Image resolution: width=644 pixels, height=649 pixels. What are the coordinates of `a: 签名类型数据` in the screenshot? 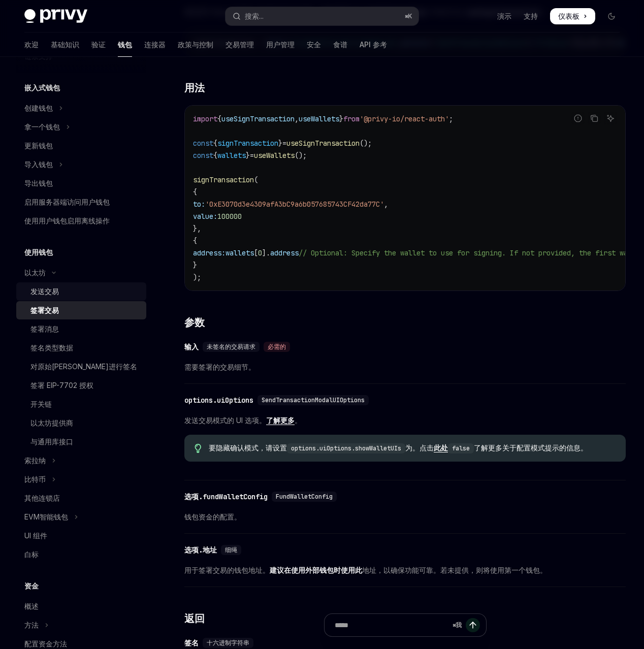 It's located at (81, 347).